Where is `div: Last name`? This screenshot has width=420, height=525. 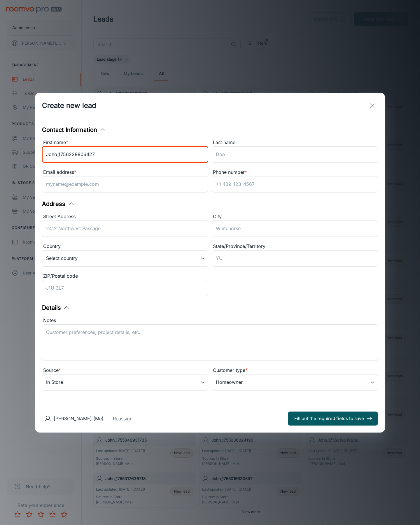
div: Last name is located at coordinates (295, 142).